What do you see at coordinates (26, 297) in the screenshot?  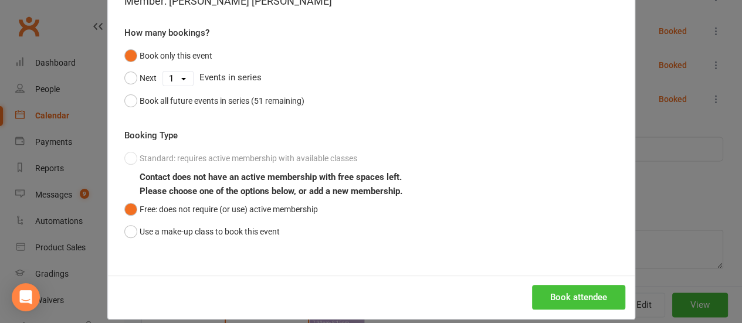 I see `div: Open Intercom Messenger` at bounding box center [26, 297].